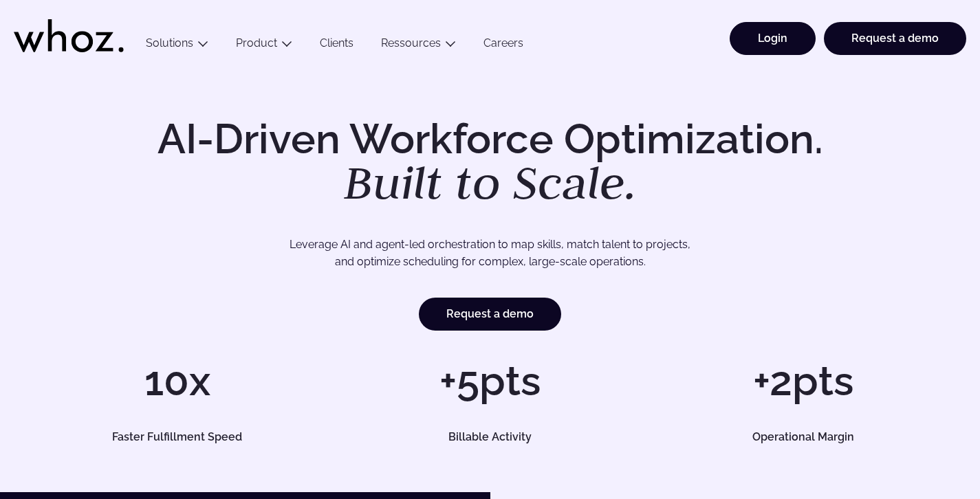  Describe the element at coordinates (256, 43) in the screenshot. I see `a: Product` at that location.